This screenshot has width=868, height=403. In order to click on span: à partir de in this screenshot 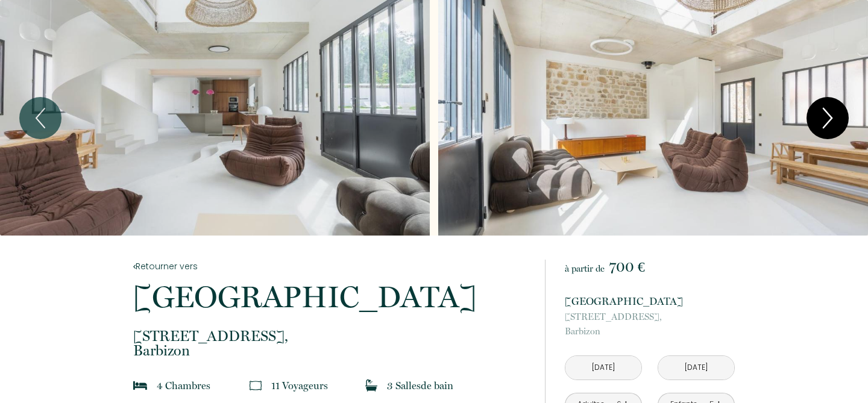, I will do `click(584, 269)`.